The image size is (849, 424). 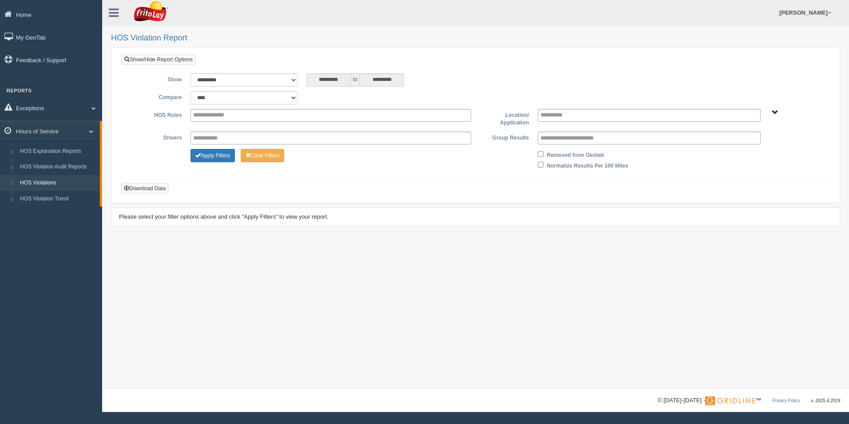 I want to click on span: Please select your filter options above and click "Apply Filters" to view your report., so click(x=224, y=216).